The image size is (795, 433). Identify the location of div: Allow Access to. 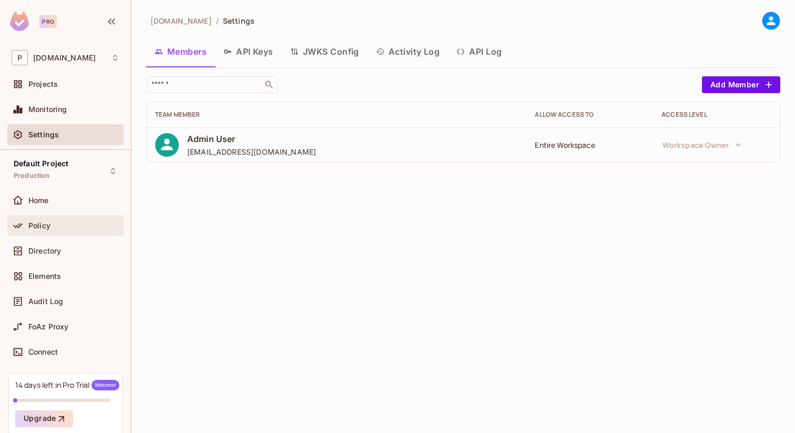
(590, 115).